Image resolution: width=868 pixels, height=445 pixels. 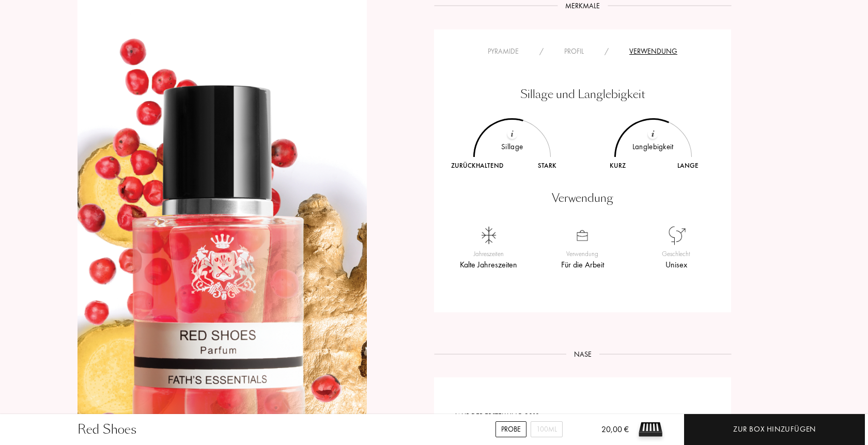 I want to click on div: 100mL, so click(x=547, y=430).